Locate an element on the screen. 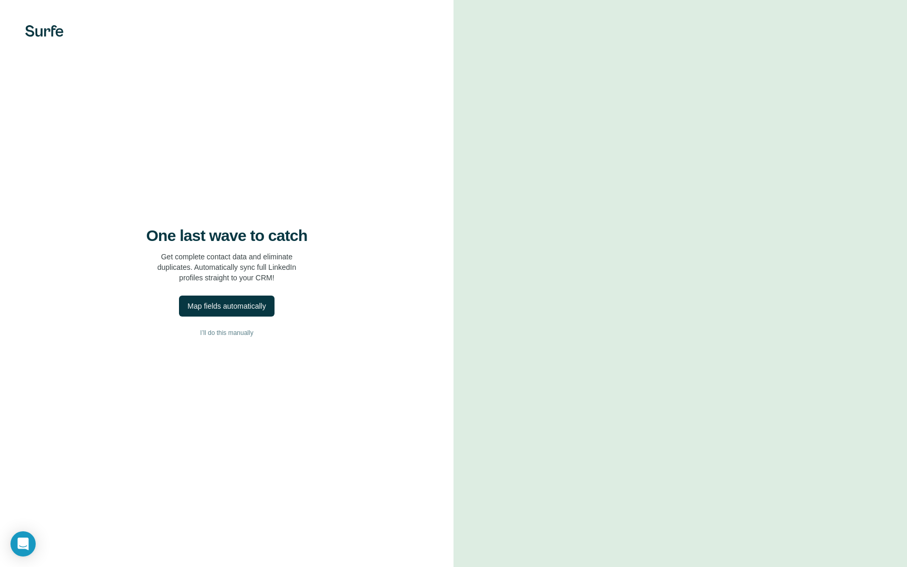 This screenshot has width=907, height=567. img: Surfe's logo is located at coordinates (44, 31).